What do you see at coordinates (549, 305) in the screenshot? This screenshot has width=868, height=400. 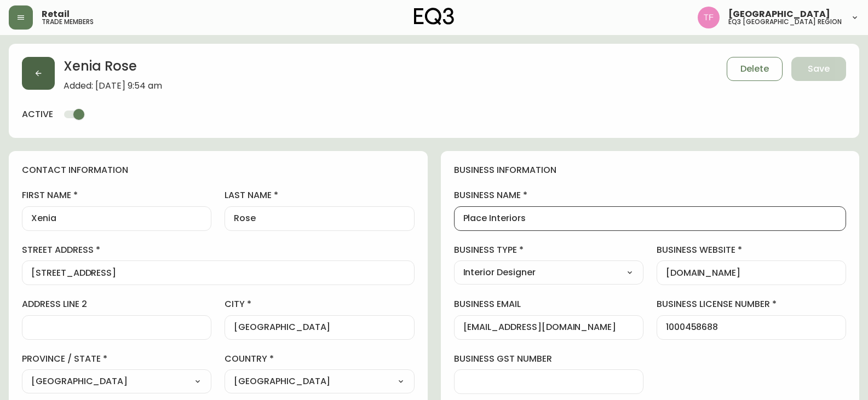 I see `label: business email` at bounding box center [549, 305].